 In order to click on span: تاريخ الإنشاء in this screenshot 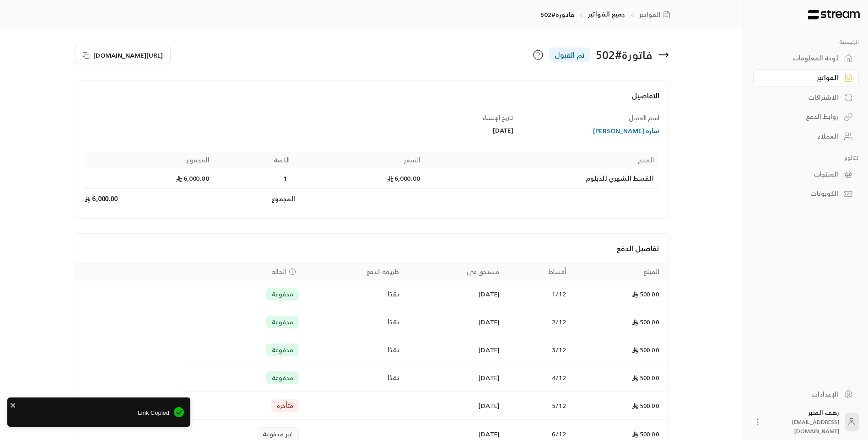, I will do `click(498, 117)`.